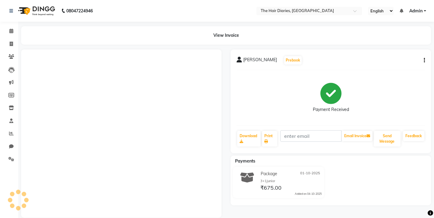 The height and width of the screenshot is (218, 434). I want to click on a: Print, so click(270, 139).